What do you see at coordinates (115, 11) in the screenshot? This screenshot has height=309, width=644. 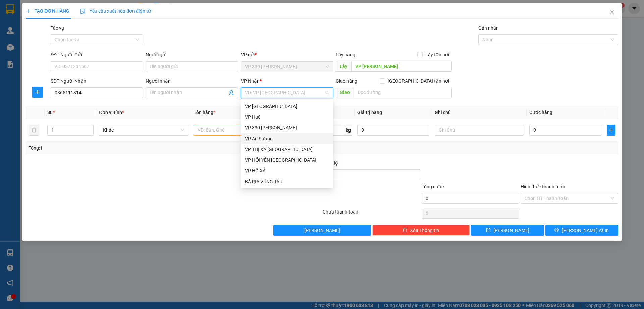 I see `span: Yêu cầu xuất hóa đơn điện tử` at bounding box center [115, 11].